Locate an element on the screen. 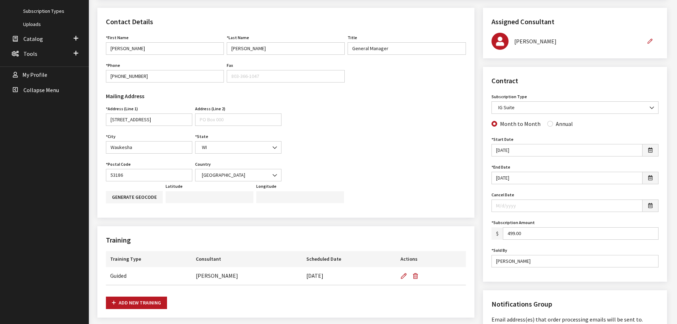 The width and height of the screenshot is (677, 324). h2: Training is located at coordinates (286, 240).